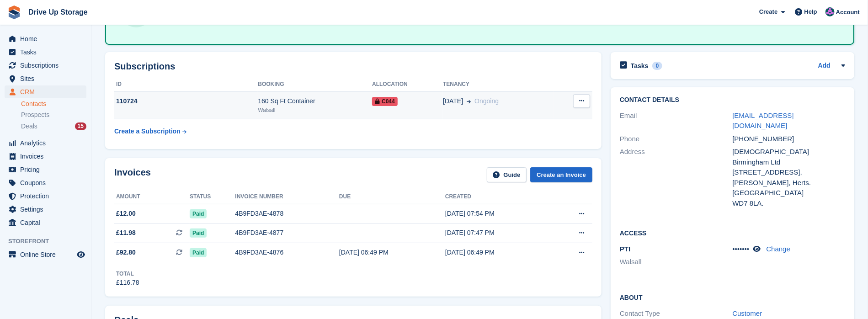  I want to click on th: Invoice number, so click(287, 197).